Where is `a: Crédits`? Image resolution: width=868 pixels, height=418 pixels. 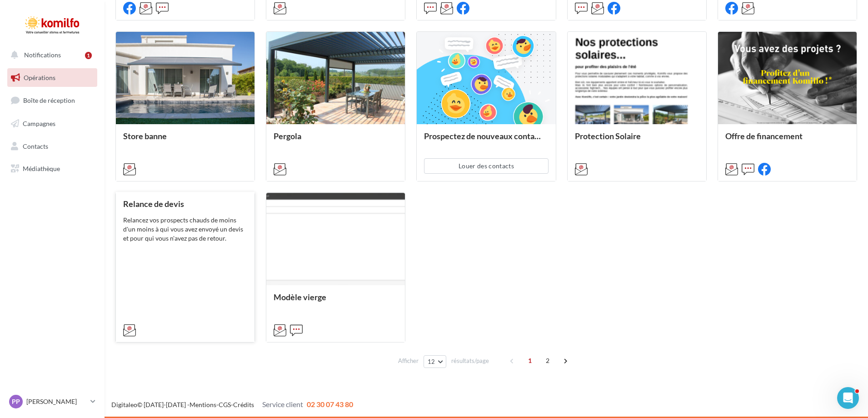
a: Crédits is located at coordinates (244, 404).